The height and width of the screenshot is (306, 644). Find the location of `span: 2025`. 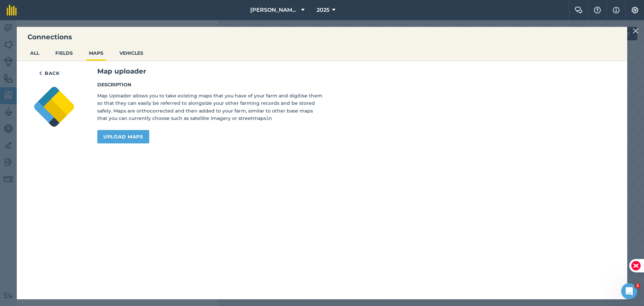

span: 2025 is located at coordinates (323, 10).